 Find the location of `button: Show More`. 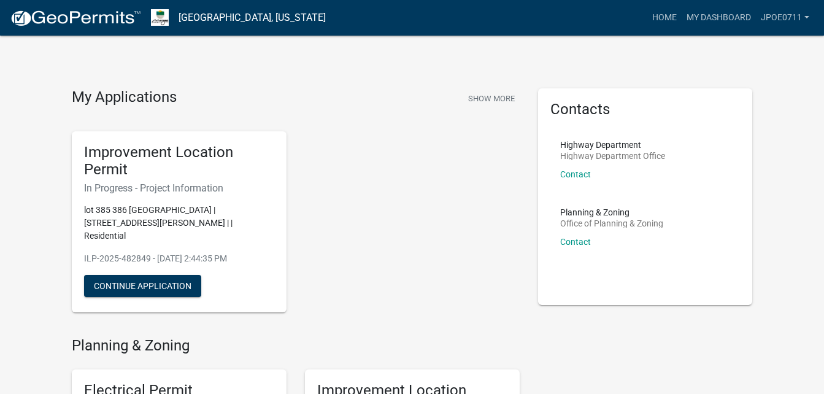

button: Show More is located at coordinates (492, 98).